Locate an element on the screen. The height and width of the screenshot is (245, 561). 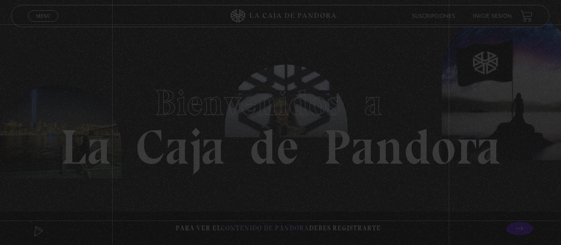
a: Inicie sesión is located at coordinates (493, 16).